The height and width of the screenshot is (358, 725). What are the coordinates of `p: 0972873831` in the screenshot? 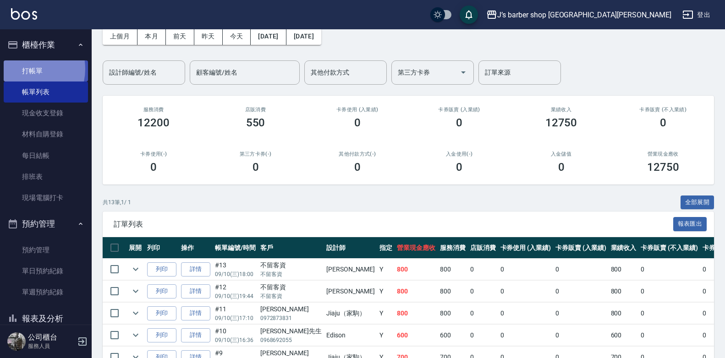 It's located at (291, 319).